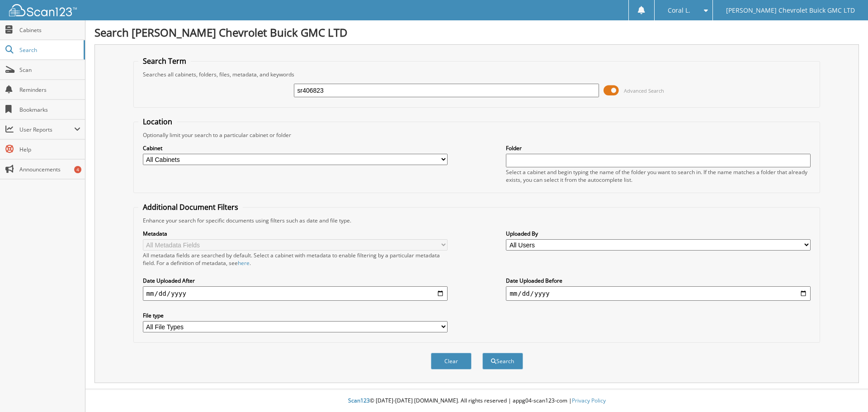 The width and height of the screenshot is (868, 412). What do you see at coordinates (78, 169) in the screenshot?
I see `div: 4` at bounding box center [78, 169].